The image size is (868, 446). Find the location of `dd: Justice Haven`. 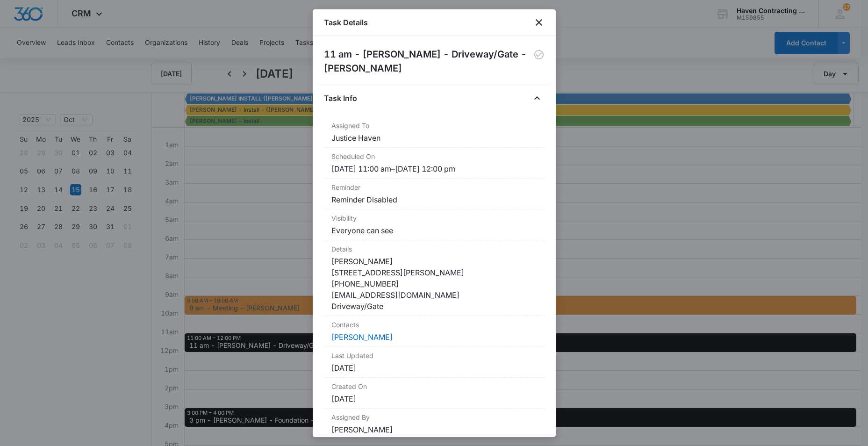

dd: Justice Haven is located at coordinates (434, 138).